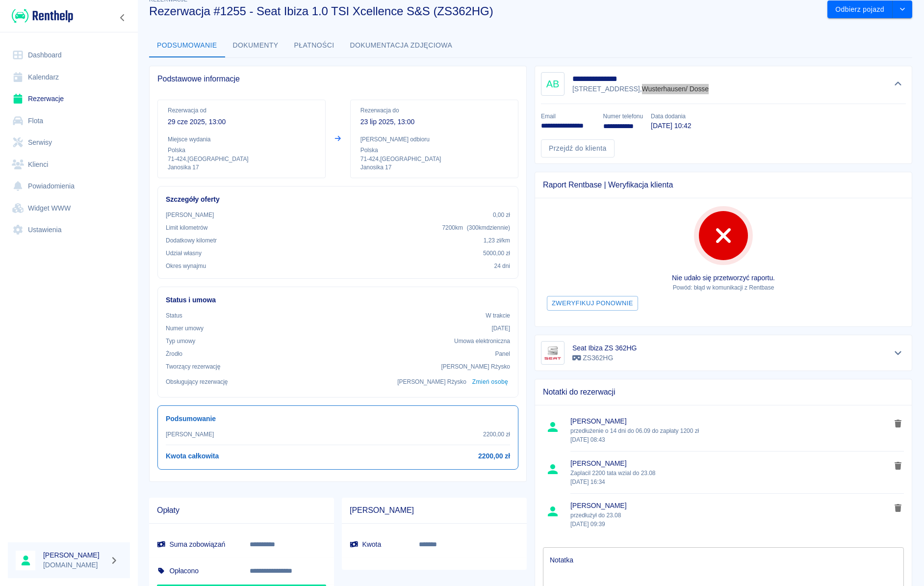 The height and width of the screenshot is (586, 924). Describe the element at coordinates (195, 544) in the screenshot. I see `h6: Suma zobowiązań` at that location.